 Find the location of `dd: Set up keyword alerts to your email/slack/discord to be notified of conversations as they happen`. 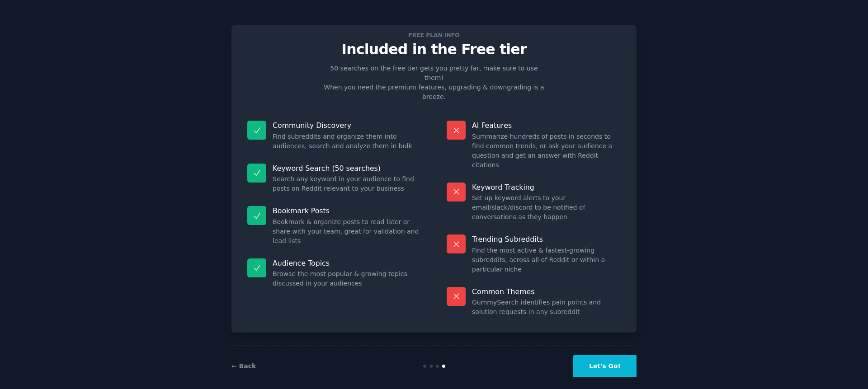

dd: Set up keyword alerts to your email/slack/discord to be notified of conversations as they happen is located at coordinates (546, 208).